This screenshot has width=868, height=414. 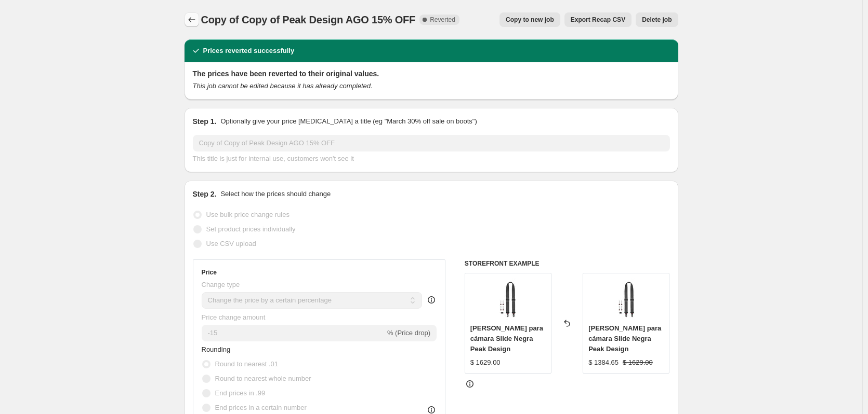 What do you see at coordinates (249, 51) in the screenshot?
I see `h2: Prices reverted successfully` at bounding box center [249, 51].